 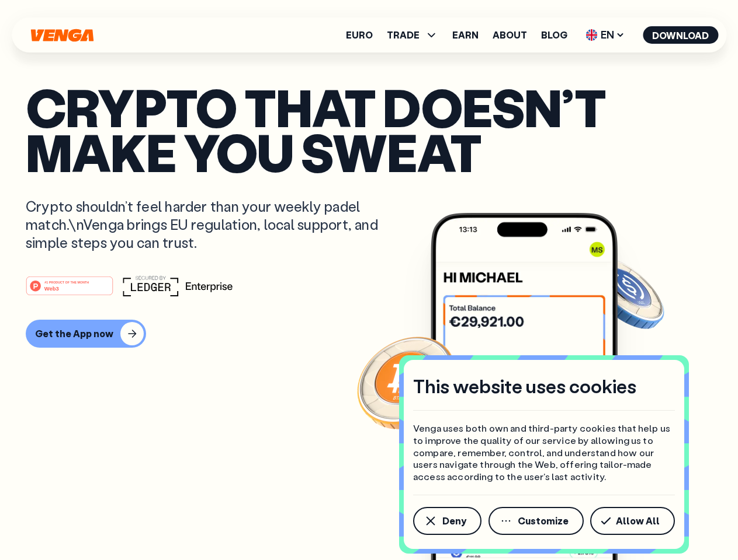 What do you see at coordinates (86, 334) in the screenshot?
I see `button: Get the App now` at bounding box center [86, 334].